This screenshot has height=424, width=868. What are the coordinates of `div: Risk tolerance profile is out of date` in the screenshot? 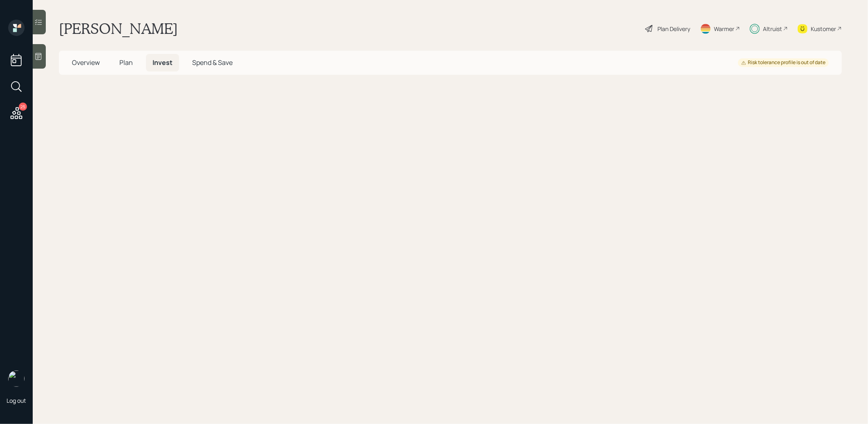 It's located at (783, 63).